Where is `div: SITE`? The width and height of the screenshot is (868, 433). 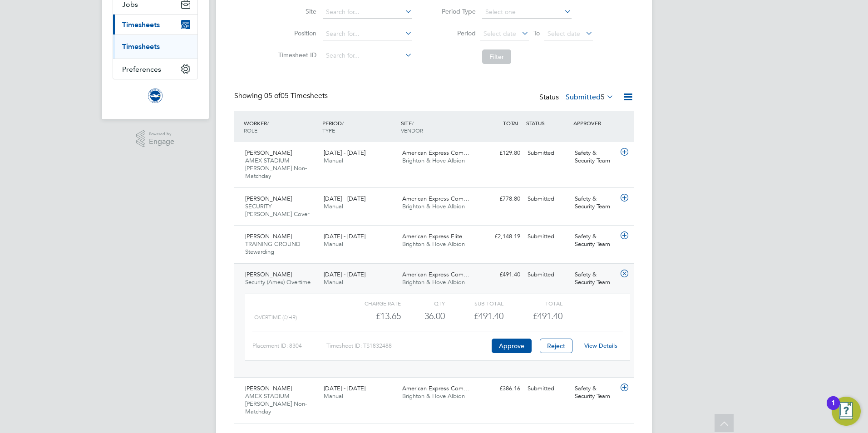
div: SITE is located at coordinates (438, 127).